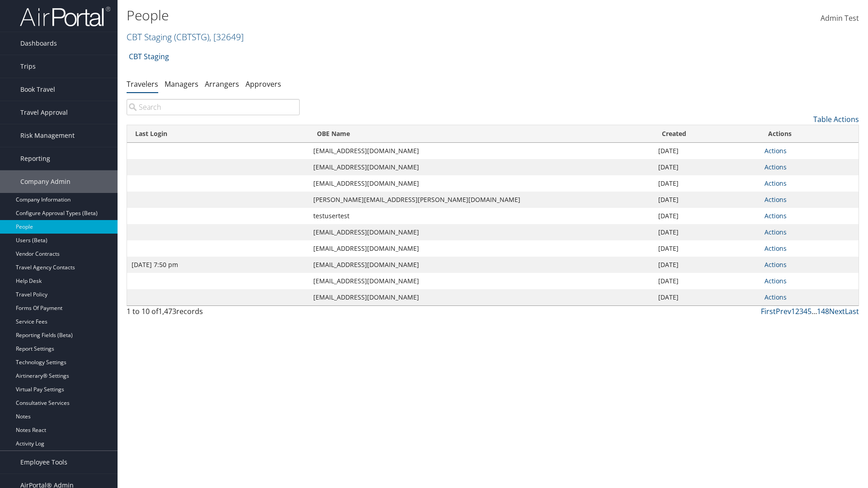 The height and width of the screenshot is (488, 868). What do you see at coordinates (768, 312) in the screenshot?
I see `a: First` at bounding box center [768, 312].